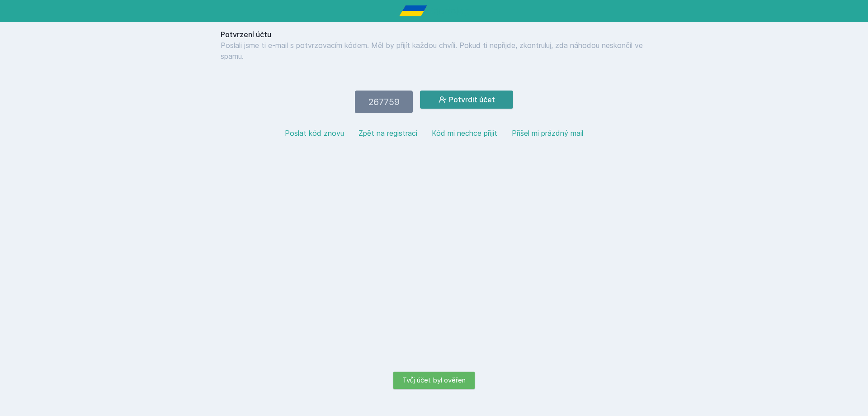 The image size is (868, 416). What do you see at coordinates (314, 133) in the screenshot?
I see `button: Poslat kód znovu` at bounding box center [314, 133].